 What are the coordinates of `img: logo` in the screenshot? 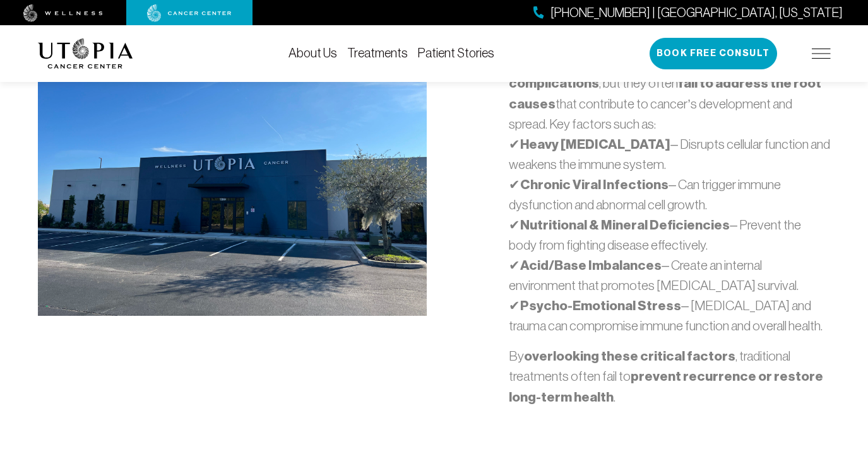 It's located at (85, 54).